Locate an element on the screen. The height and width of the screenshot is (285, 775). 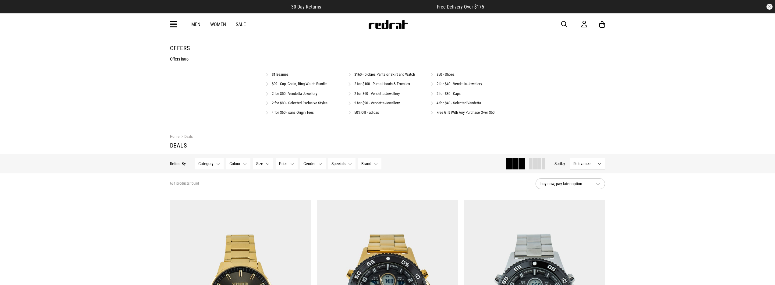
span: Category is located at coordinates (206, 164).